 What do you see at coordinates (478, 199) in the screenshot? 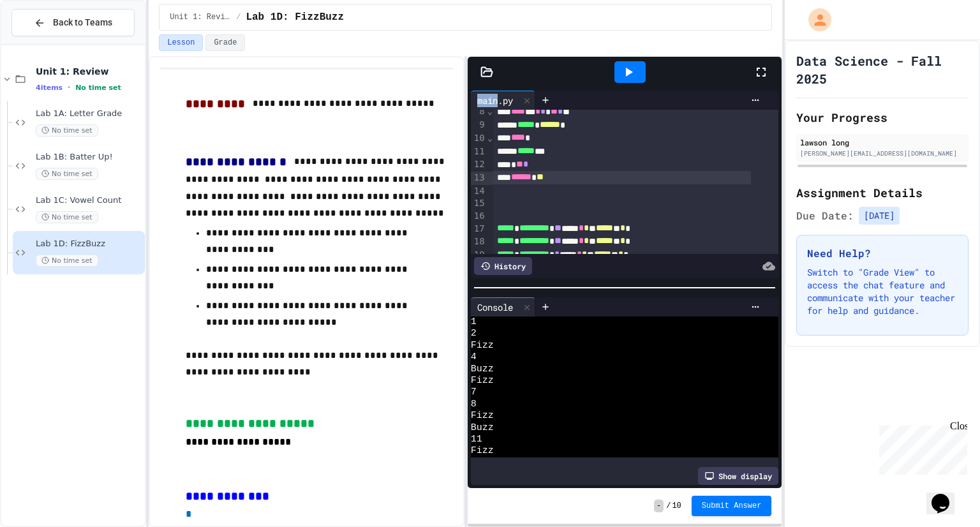
I see `div: 7` at bounding box center [478, 199].